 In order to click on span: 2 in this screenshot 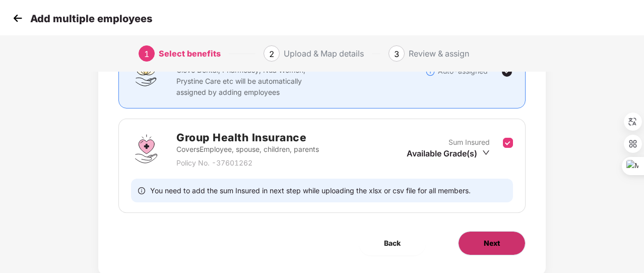, I will do `click(272, 54)`.